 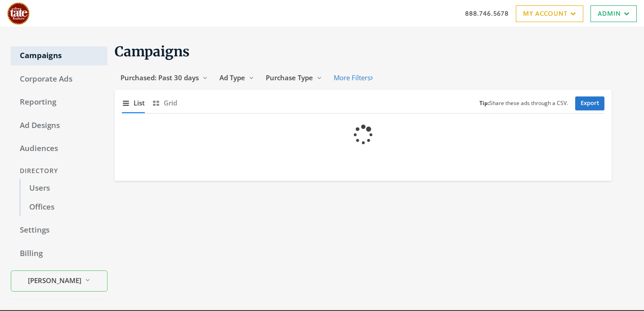 I want to click on a: Campaigns, so click(x=59, y=56).